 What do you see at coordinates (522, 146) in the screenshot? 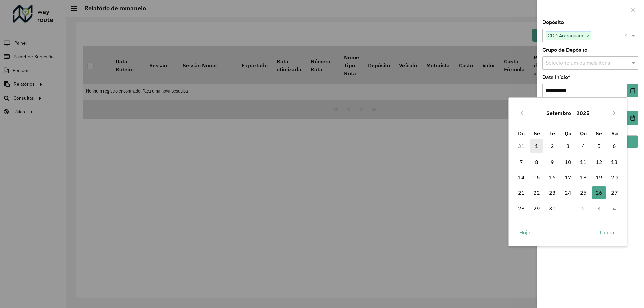
I see `td: 31` at bounding box center [522, 146].